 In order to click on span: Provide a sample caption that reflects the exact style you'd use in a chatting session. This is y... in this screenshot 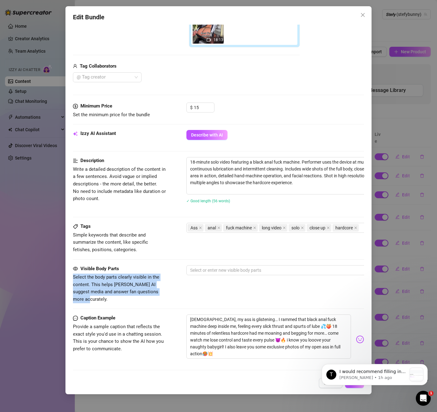, I will do `click(118, 337)`.